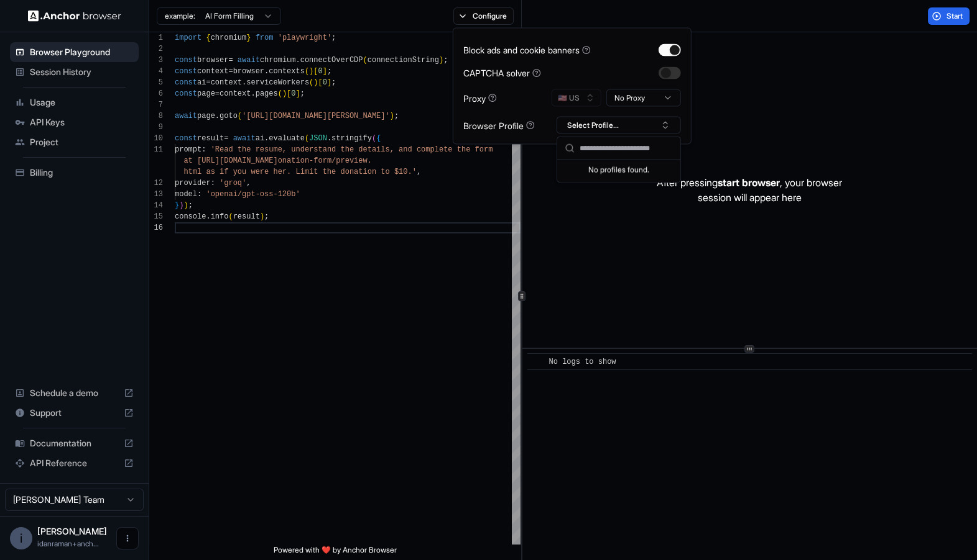 Image resolution: width=977 pixels, height=560 pixels. I want to click on span: JSON, so click(317, 138).